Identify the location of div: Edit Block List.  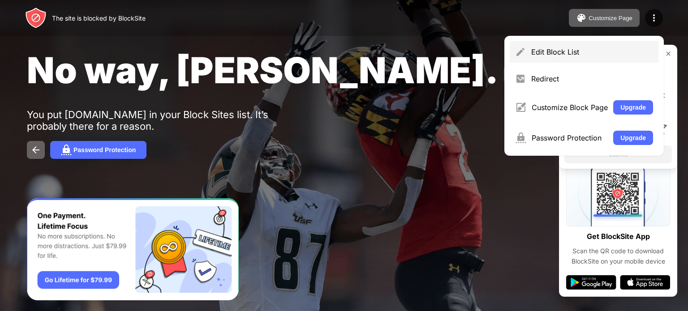
(592, 52).